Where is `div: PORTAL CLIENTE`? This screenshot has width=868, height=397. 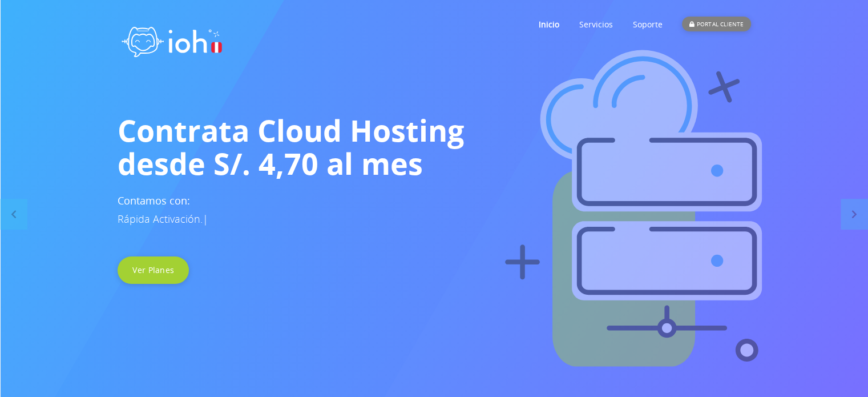
div: PORTAL CLIENTE is located at coordinates (716, 24).